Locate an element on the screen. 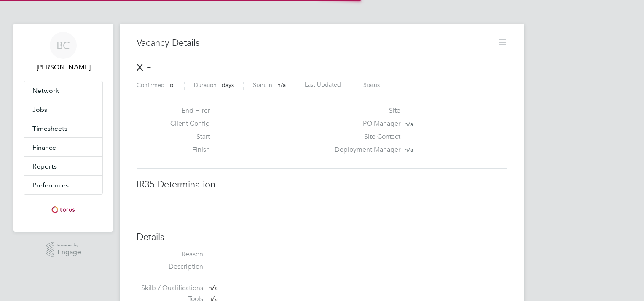  span: x - is located at coordinates (144, 66).